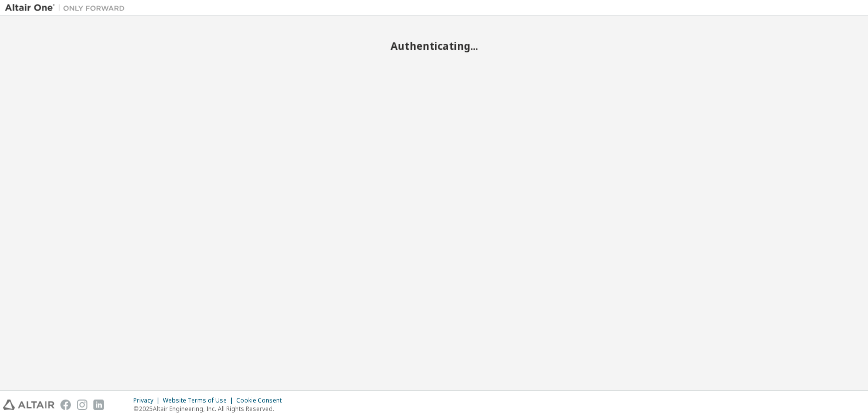  I want to click on img: instagram.svg, so click(82, 405).